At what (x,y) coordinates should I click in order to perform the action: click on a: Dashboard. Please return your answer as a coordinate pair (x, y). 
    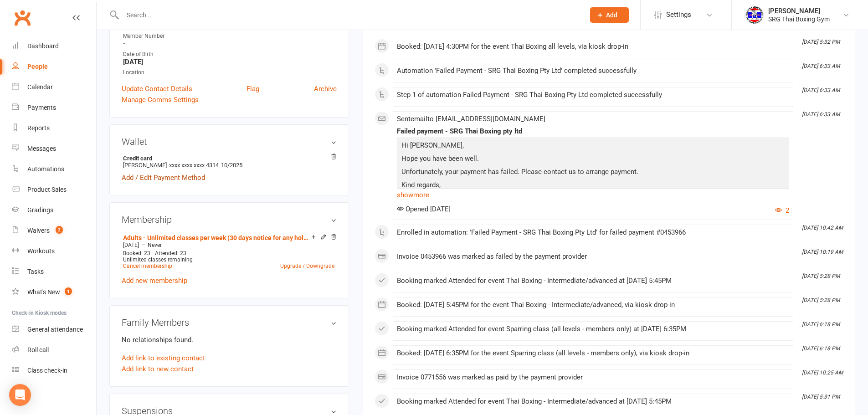
    Looking at the image, I should click on (54, 46).